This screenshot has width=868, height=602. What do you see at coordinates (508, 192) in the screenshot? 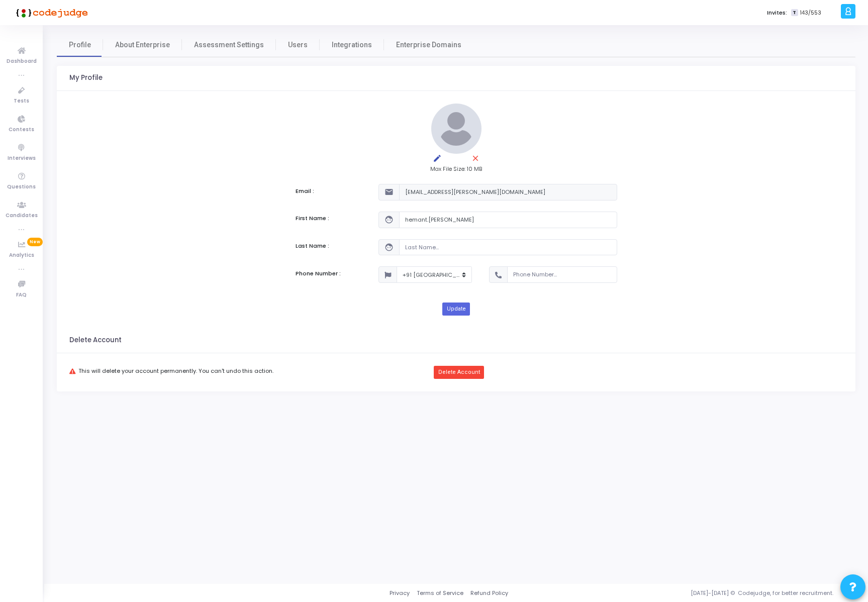
I see `input: Email...` at bounding box center [508, 192].